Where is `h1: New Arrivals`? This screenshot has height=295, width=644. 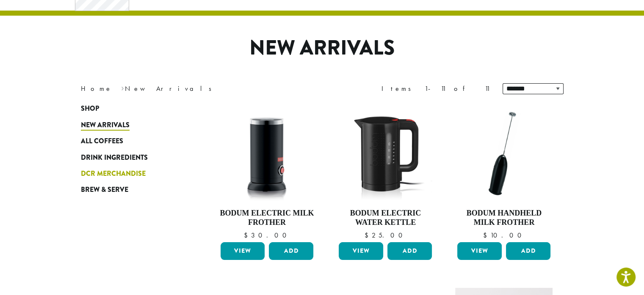 h1: New Arrivals is located at coordinates (322, 48).